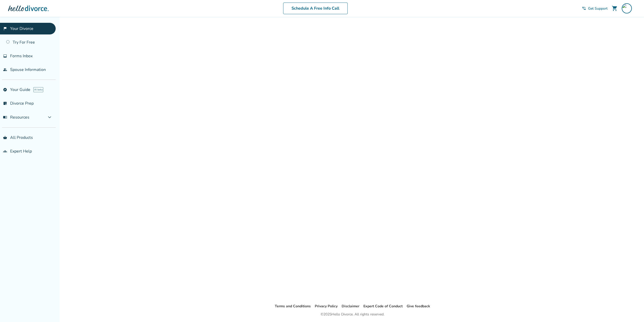  What do you see at coordinates (615, 8) in the screenshot?
I see `span: shopping_cart` at bounding box center [615, 8].